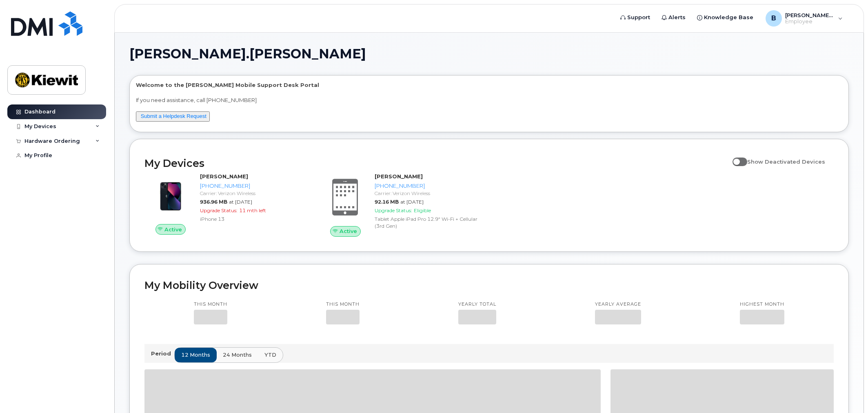 The image size is (868, 413). I want to click on p: Highest month, so click(762, 304).